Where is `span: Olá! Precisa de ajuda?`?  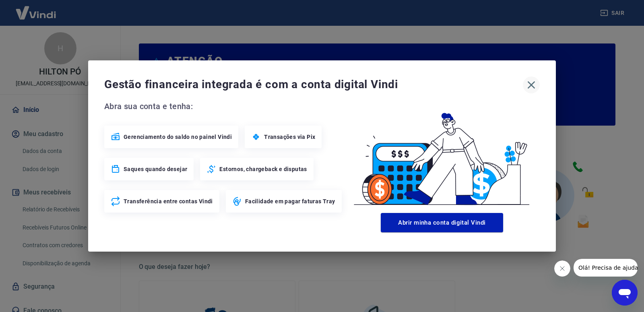
span: Olá! Precisa de ajuda? is located at coordinates (36, 9).